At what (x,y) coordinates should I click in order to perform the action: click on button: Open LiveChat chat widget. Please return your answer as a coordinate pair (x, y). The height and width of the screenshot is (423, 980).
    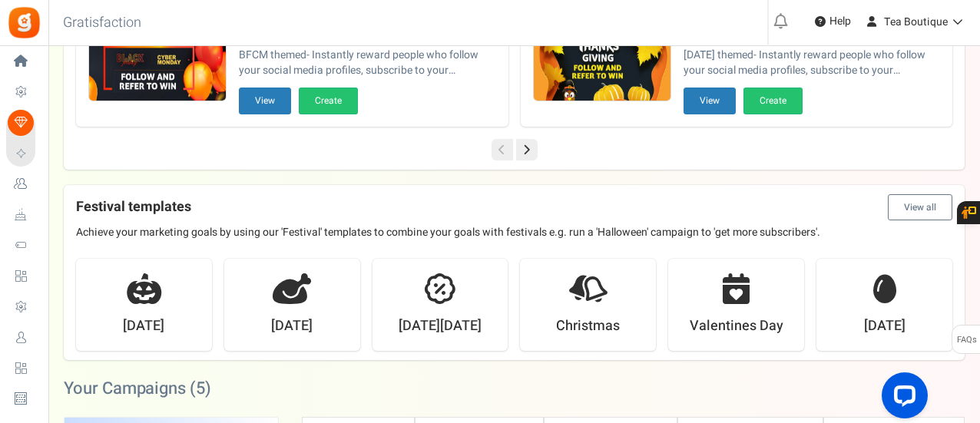
    Looking at the image, I should click on (35, 30).